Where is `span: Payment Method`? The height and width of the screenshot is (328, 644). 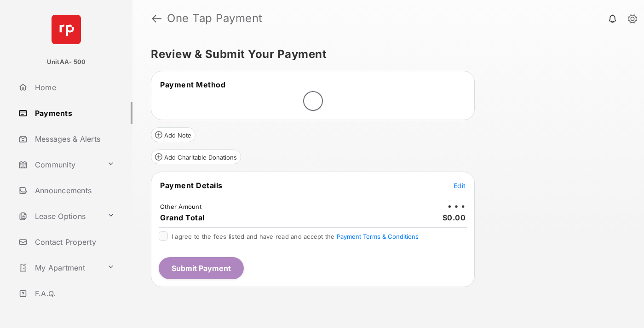
span: Payment Method is located at coordinates (193, 84).